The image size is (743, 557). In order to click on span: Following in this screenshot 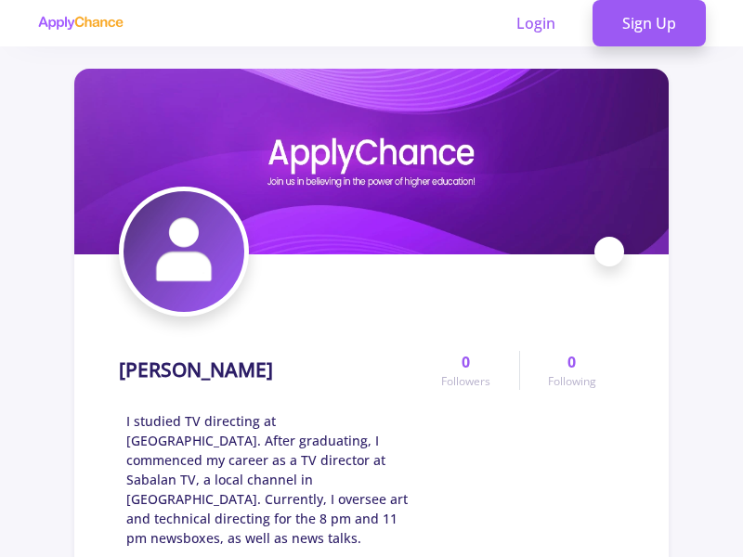, I will do `click(572, 382)`.